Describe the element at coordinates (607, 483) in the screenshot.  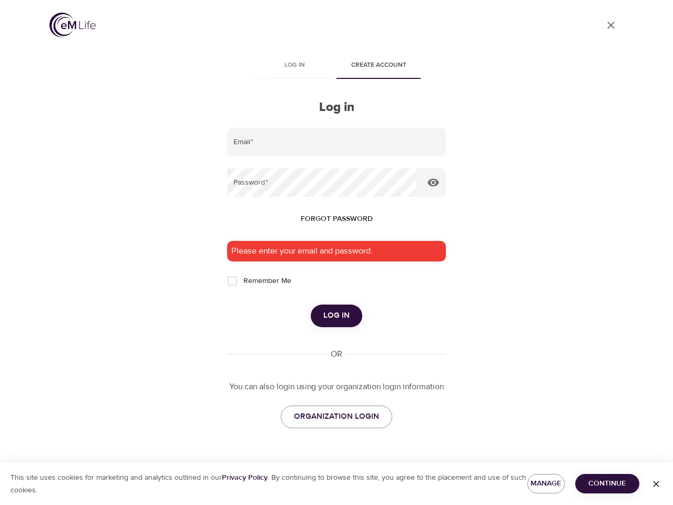
I see `button: Continue` at that location.